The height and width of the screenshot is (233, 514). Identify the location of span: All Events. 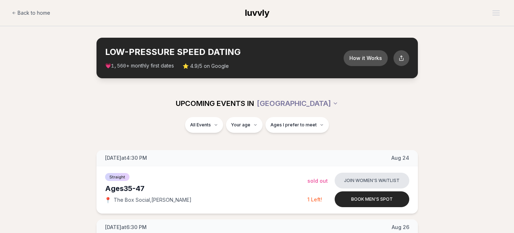
(201, 125).